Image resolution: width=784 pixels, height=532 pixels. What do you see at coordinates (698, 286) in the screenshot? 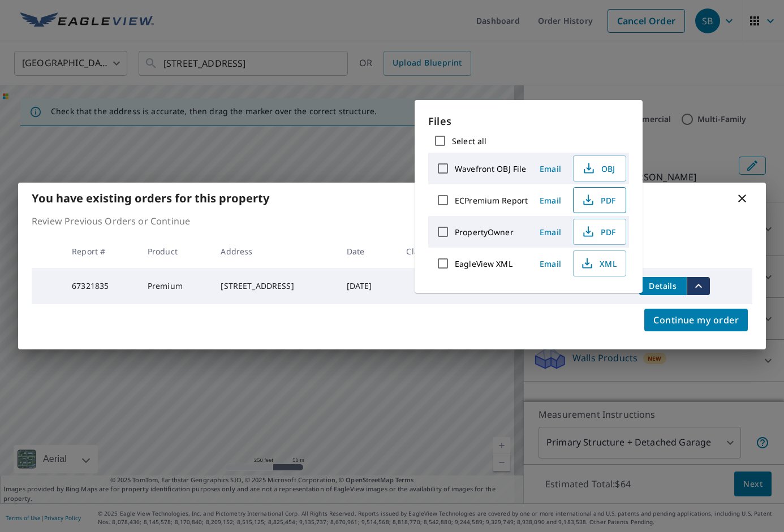
I see `button: filesDropdownBtn-67321835` at bounding box center [698, 286].